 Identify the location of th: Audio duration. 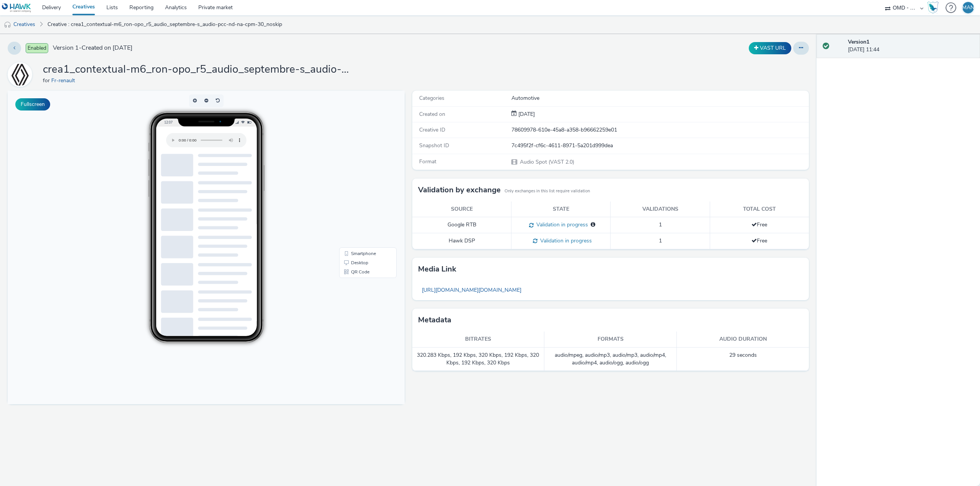
(744, 340).